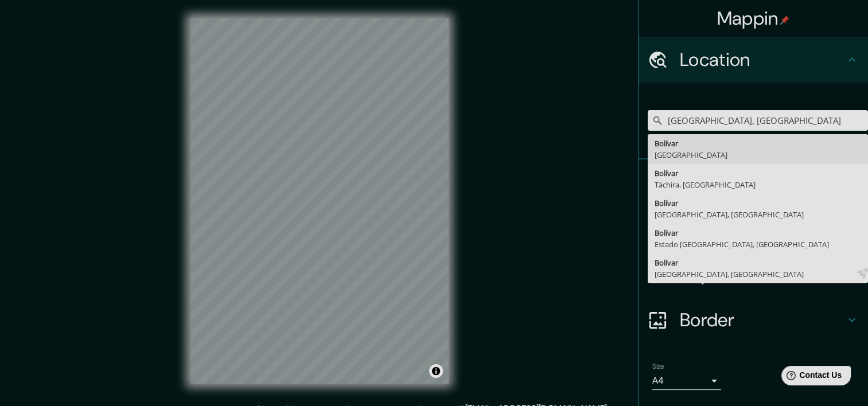  I want to click on span: Contact Us, so click(55, 14).